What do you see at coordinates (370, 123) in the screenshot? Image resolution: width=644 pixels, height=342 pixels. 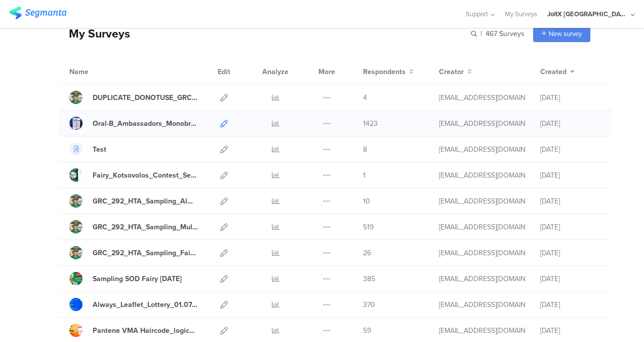 I see `span: 1423` at bounding box center [370, 123].